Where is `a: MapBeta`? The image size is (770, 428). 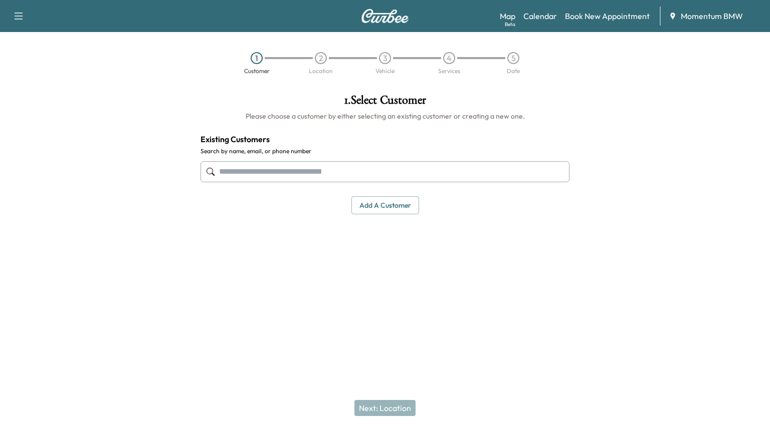 a: MapBeta is located at coordinates (507, 16).